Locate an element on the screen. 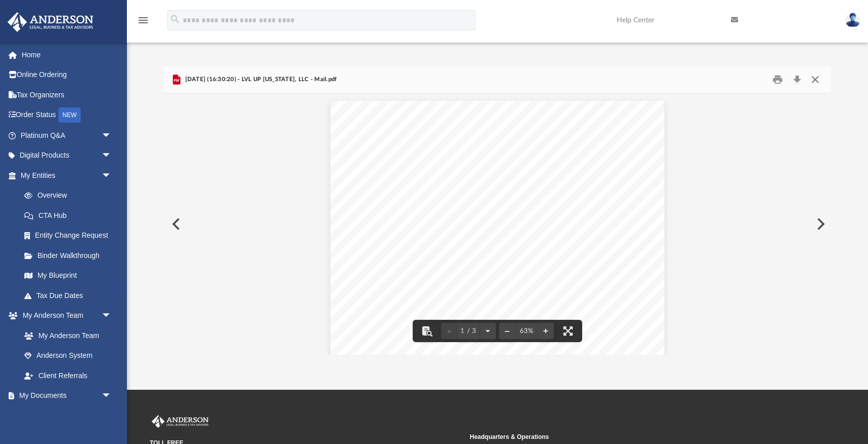 The height and width of the screenshot is (444, 868). a: My Entitiesarrow_drop_down is located at coordinates (67, 176).